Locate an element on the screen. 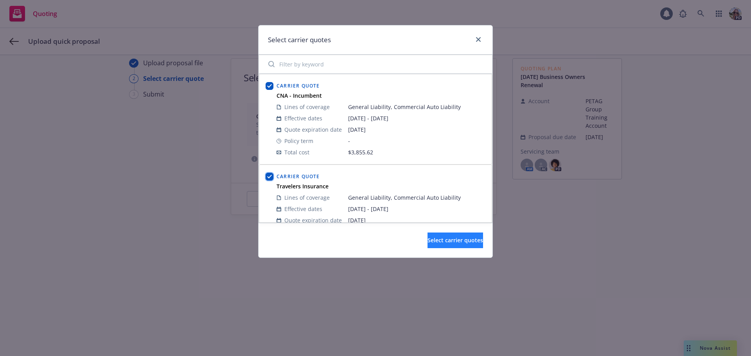 This screenshot has height=356, width=751. span: Policy term is located at coordinates (299, 141).